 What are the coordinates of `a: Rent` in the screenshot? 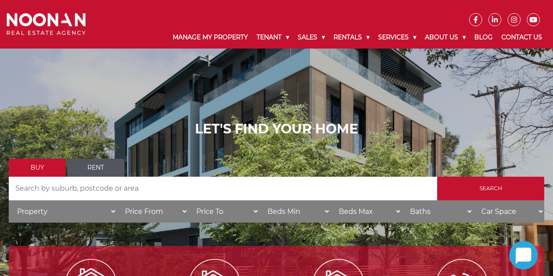 It's located at (96, 167).